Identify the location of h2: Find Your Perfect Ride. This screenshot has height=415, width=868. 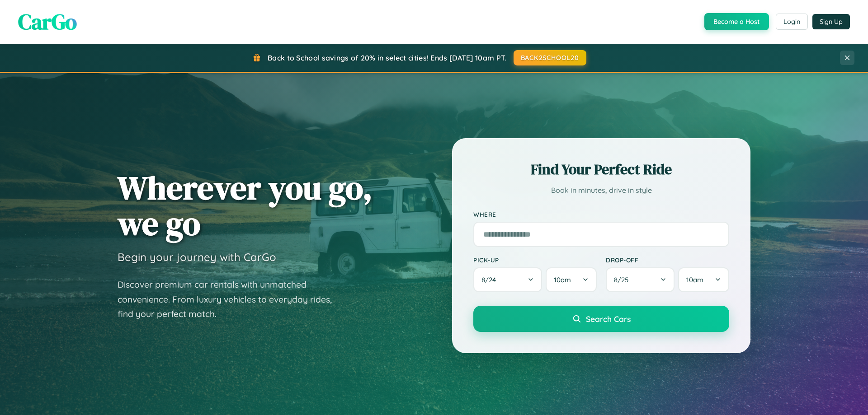
(601, 169).